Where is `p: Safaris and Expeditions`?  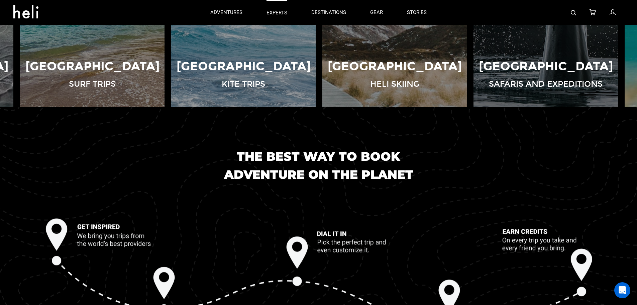
p: Safaris and Expeditions is located at coordinates (546, 84).